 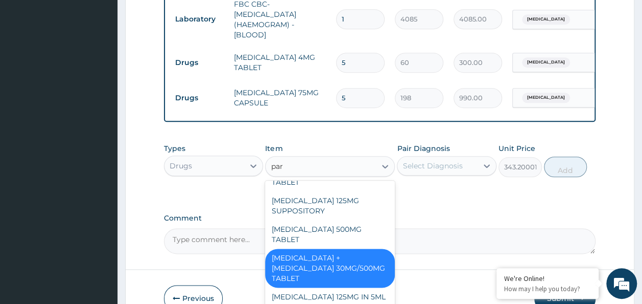 What do you see at coordinates (30, 64) in the screenshot?
I see `img: d_794563401_company_1708531726252_794563401` at bounding box center [30, 64].